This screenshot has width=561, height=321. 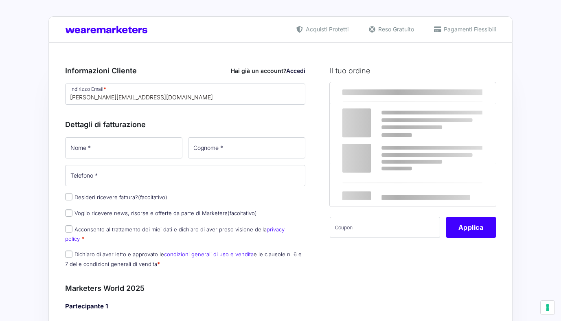 I want to click on label: Acconsento al trattamento dei miei dati e dichiaro di aver preso visione della, so click(x=175, y=234).